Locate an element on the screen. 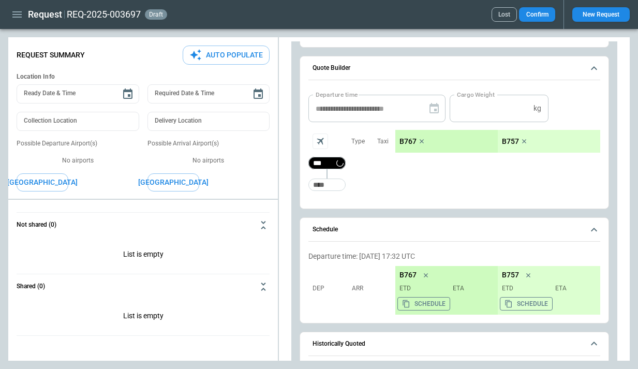  h2: REQ-2025-003697 is located at coordinates (103, 14).